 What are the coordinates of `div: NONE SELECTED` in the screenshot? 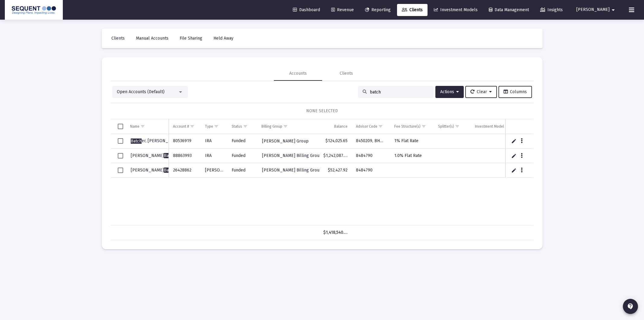 It's located at (322, 111).